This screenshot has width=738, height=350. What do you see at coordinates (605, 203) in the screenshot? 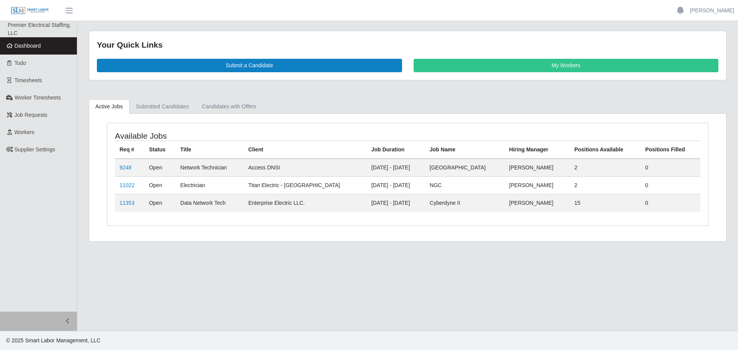
I see `td: 15` at bounding box center [605, 203].